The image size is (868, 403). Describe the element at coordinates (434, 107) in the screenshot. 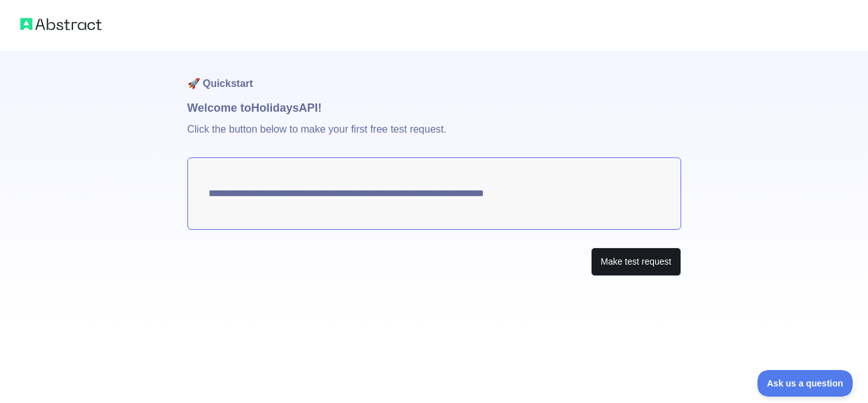

I see `h1: Welcome to Holidays API!` at that location.